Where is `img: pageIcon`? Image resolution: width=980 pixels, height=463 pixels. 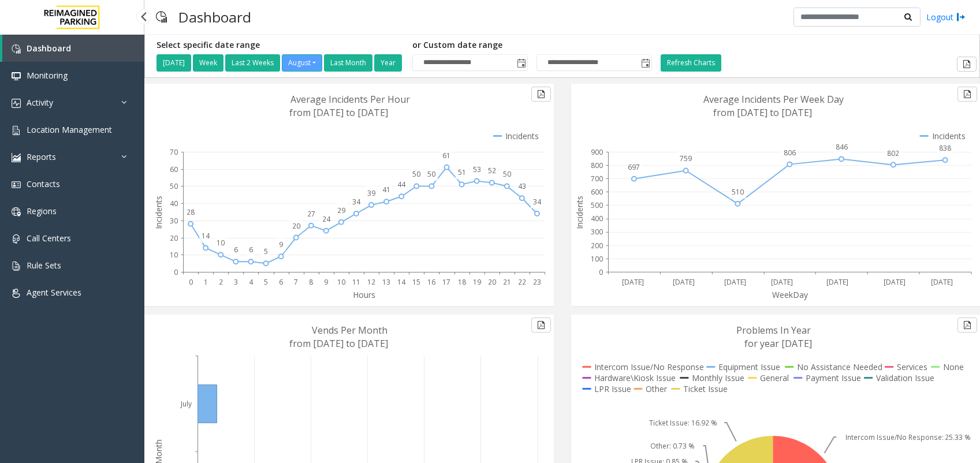
img: pageIcon is located at coordinates (161, 17).